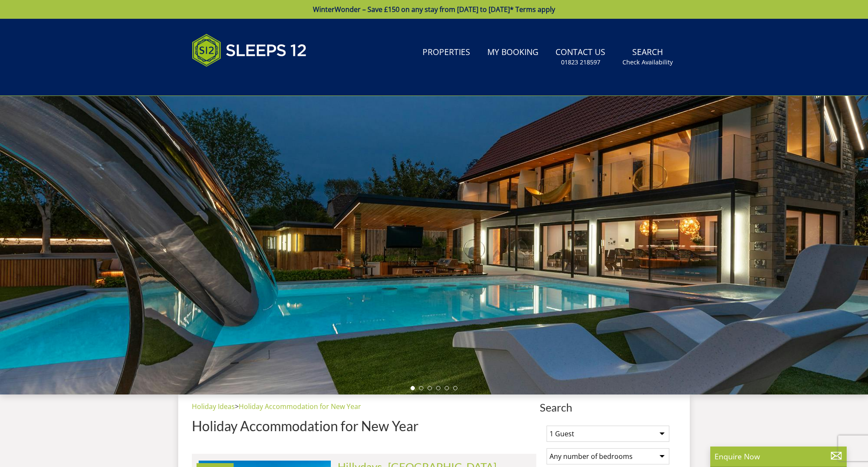 Image resolution: width=868 pixels, height=467 pixels. What do you see at coordinates (364, 426) in the screenshot?
I see `h1: Holiday Accommodation for New Year` at bounding box center [364, 426].